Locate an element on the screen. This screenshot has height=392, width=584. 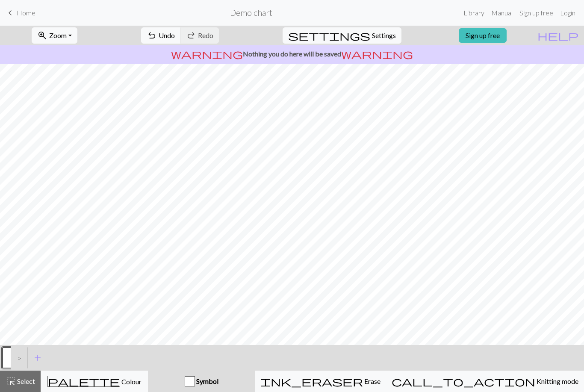
i: Settings is located at coordinates (329, 36).